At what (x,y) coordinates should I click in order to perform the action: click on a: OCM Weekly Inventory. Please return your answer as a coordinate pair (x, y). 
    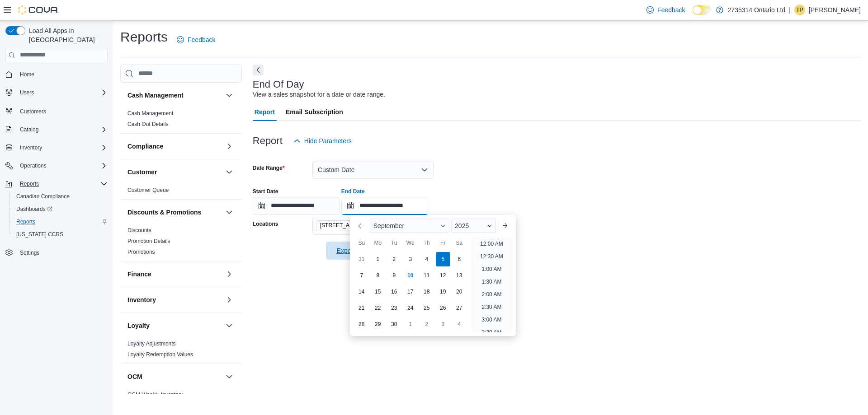
    Looking at the image, I should click on (155, 395).